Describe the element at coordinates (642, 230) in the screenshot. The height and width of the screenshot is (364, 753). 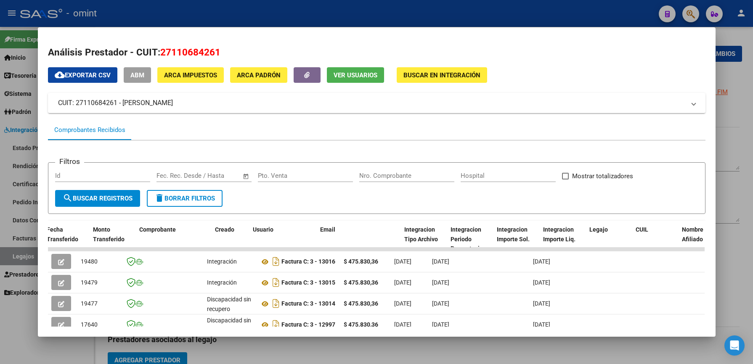
I see `span: CUIL` at that location.